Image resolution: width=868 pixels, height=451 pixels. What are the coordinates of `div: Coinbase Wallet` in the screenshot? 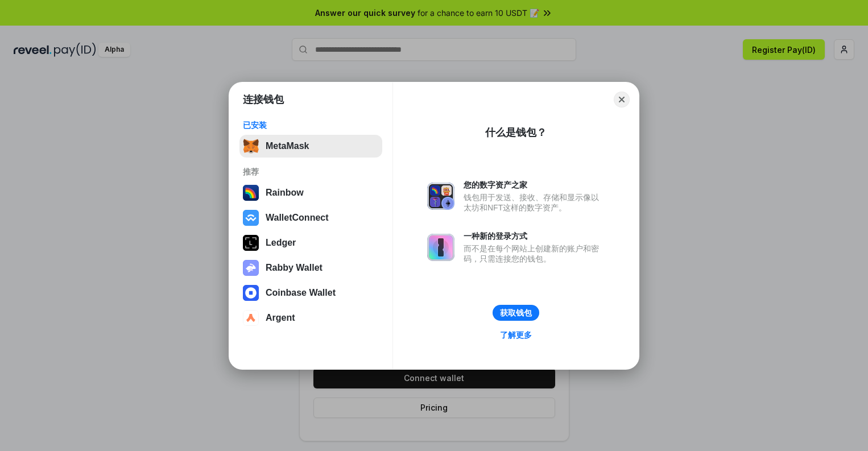 It's located at (300, 293).